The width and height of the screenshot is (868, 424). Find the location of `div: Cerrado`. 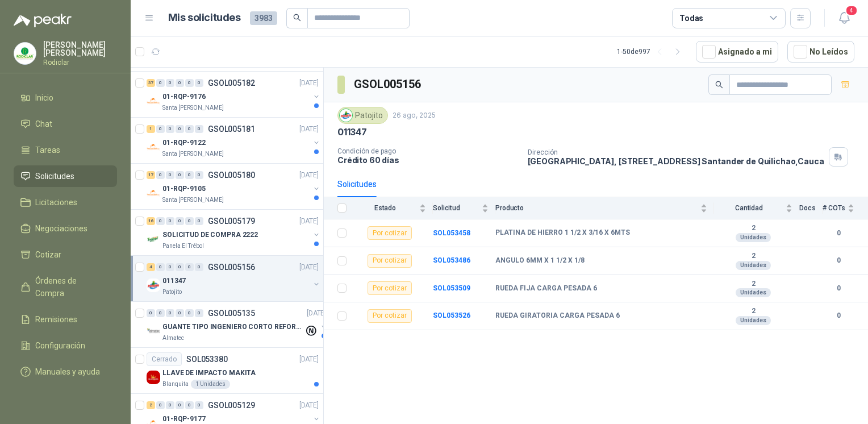

div: Cerrado is located at coordinates (164, 359).